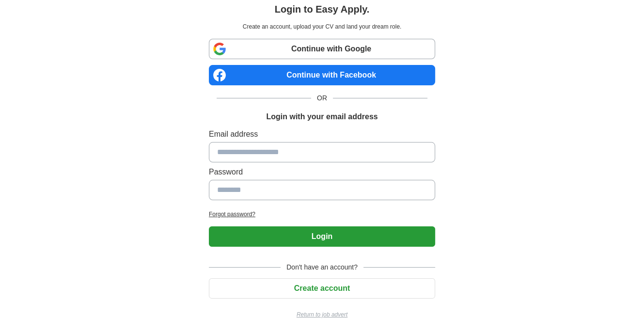  I want to click on span: Don't have an account?, so click(321, 267).